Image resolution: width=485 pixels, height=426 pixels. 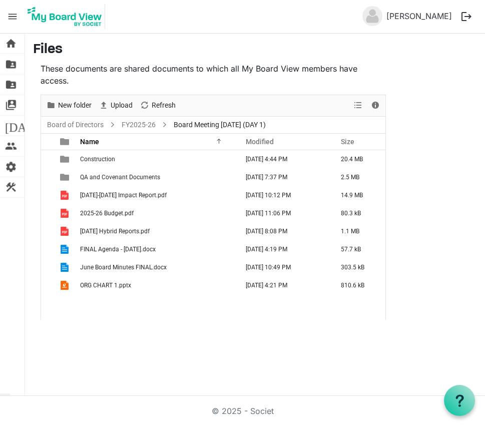 What do you see at coordinates (373, 16) in the screenshot?
I see `img: no-profile-picture.svg` at bounding box center [373, 16].